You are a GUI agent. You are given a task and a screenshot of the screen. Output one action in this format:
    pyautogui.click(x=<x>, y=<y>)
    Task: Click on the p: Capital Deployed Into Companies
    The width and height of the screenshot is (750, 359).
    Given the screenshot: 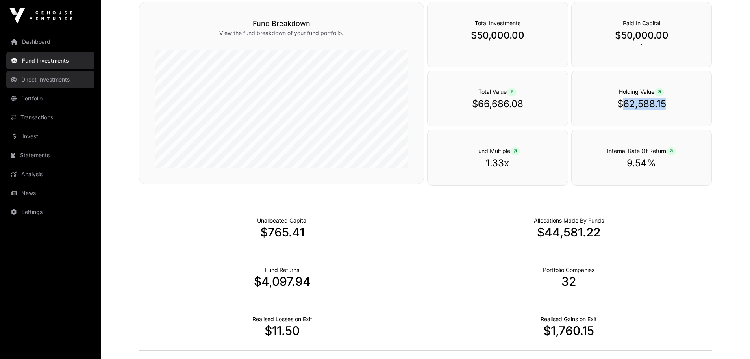 What is the action you would take?
    pyautogui.click(x=569, y=221)
    